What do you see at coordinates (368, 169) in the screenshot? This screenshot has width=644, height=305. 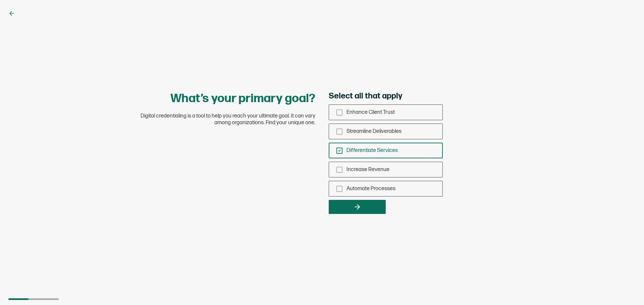 I see `span: Increase Revenue` at bounding box center [368, 169].